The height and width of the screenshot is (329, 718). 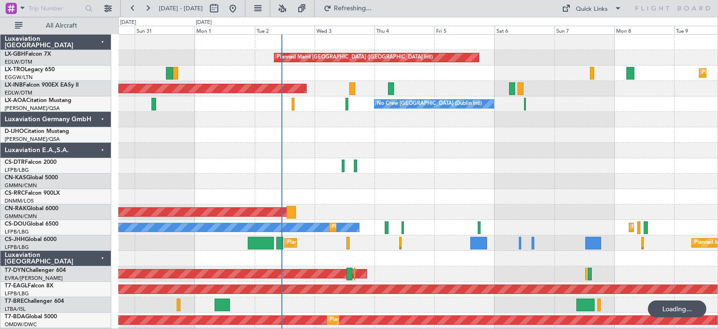 I want to click on div: Planned Maint Dubai (Al Maktoum Intl), so click(x=375, y=320).